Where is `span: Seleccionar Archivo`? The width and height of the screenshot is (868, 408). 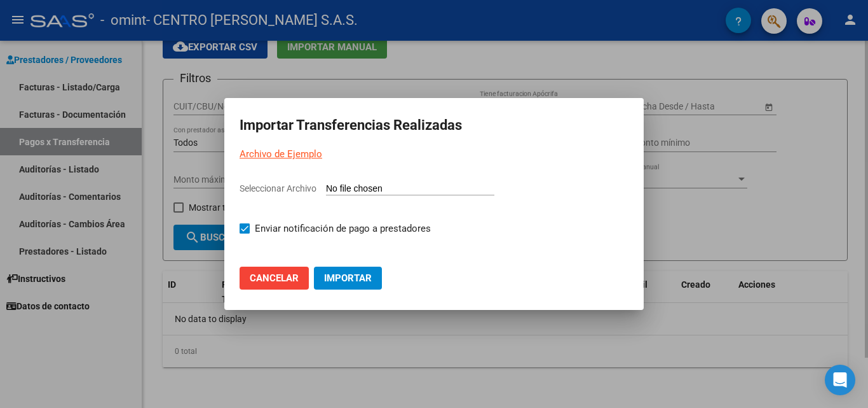
span: Seleccionar Archivo is located at coordinates (278, 188).